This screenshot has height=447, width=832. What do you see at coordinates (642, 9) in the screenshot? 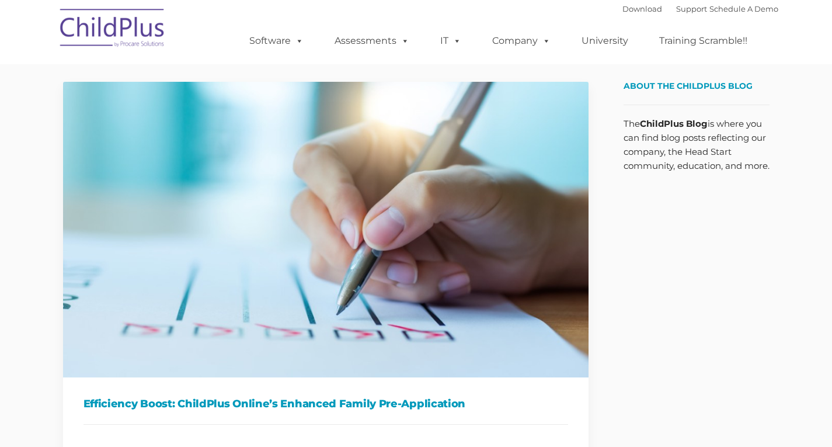
I see `a: Download` at bounding box center [642, 9].